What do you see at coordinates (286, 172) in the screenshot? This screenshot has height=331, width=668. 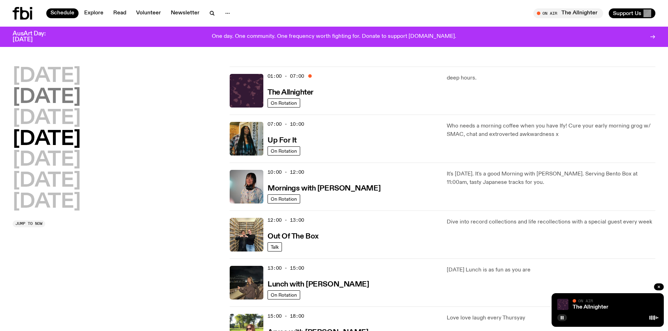 I see `span: 10:00 - 12:00` at bounding box center [286, 172].